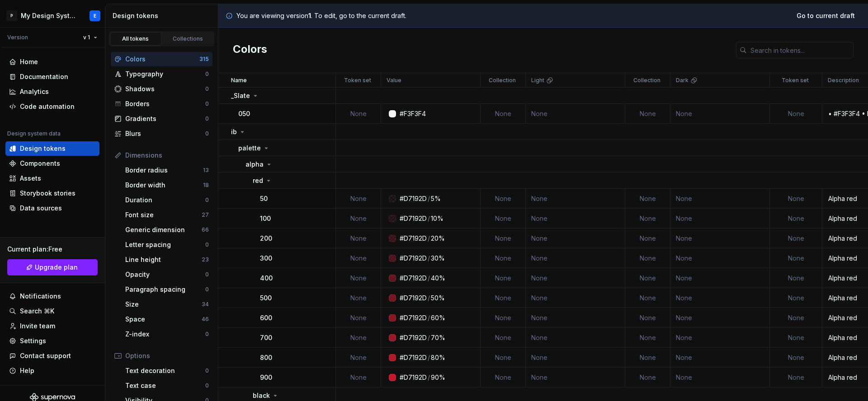  What do you see at coordinates (29, 62) in the screenshot?
I see `div: Home` at bounding box center [29, 62].